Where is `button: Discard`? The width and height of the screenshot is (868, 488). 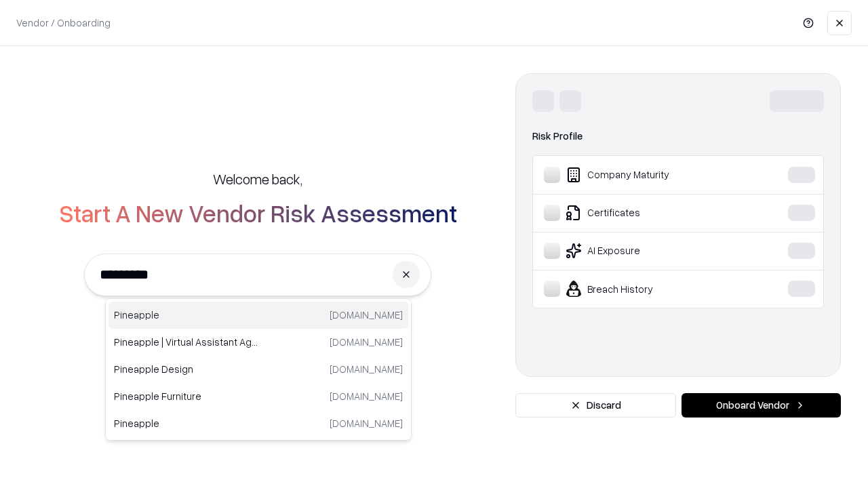 button: Discard is located at coordinates (596, 405).